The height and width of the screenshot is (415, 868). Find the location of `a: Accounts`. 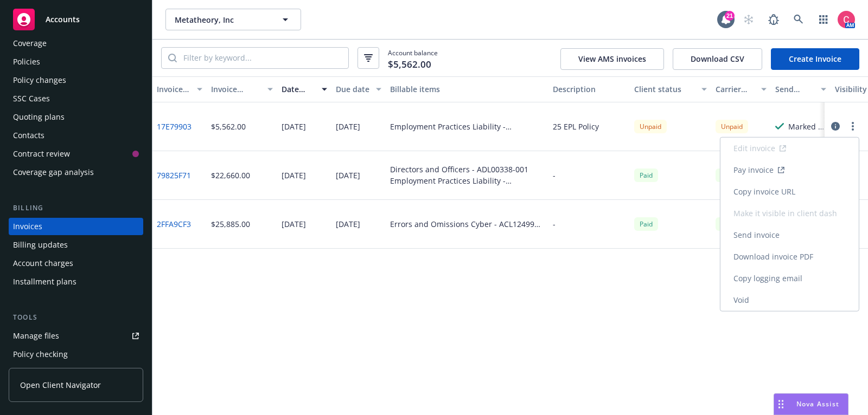

a: Accounts is located at coordinates (76, 20).